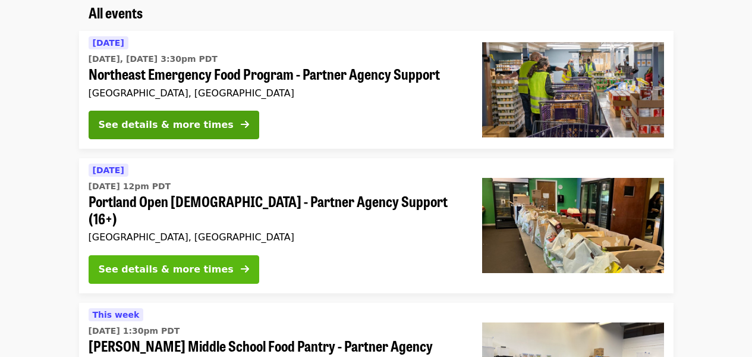 Image resolution: width=752 pixels, height=357 pixels. I want to click on a: See details for "Northeast Emergency Food Program - Partner Agency Support", so click(377, 90).